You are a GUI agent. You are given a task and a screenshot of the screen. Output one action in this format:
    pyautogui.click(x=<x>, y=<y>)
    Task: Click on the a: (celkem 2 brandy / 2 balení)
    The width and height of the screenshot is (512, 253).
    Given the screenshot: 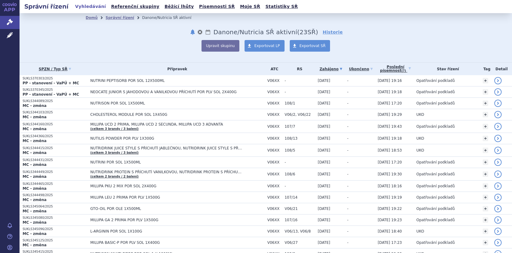 What is the action you would take?
    pyautogui.click(x=114, y=176)
    